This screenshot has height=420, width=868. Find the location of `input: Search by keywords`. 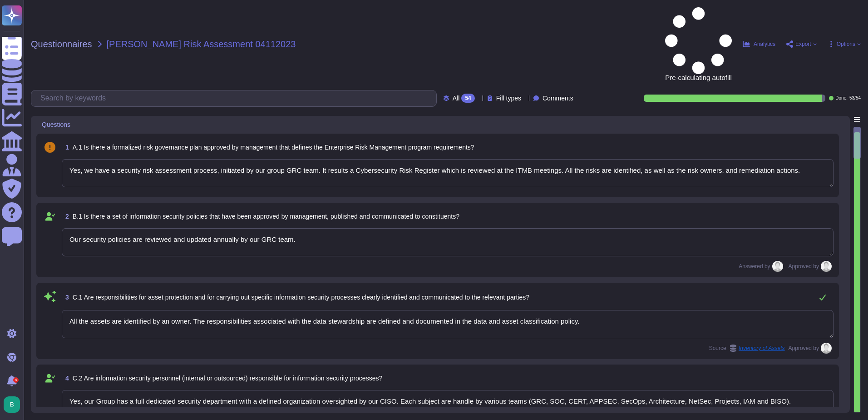

input: Search by keywords is located at coordinates (236, 98).